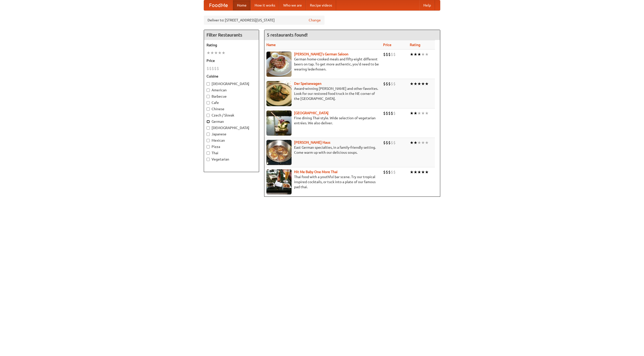  What do you see at coordinates (231, 90) in the screenshot?
I see `label: American` at bounding box center [231, 90].